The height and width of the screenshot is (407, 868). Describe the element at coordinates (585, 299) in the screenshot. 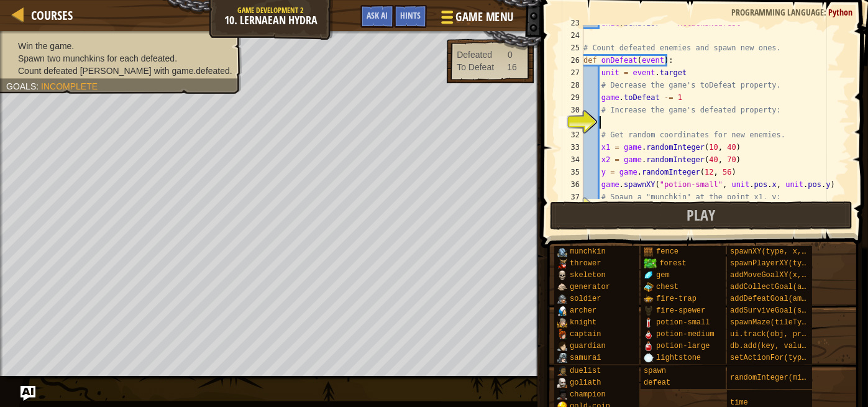

I see `span: soldier` at that location.